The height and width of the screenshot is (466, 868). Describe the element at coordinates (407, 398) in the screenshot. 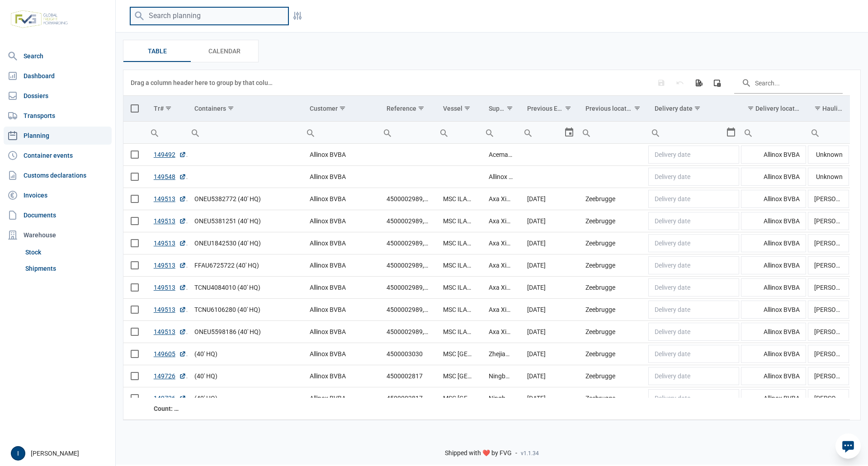

I see `td: 4500002817` at that location.